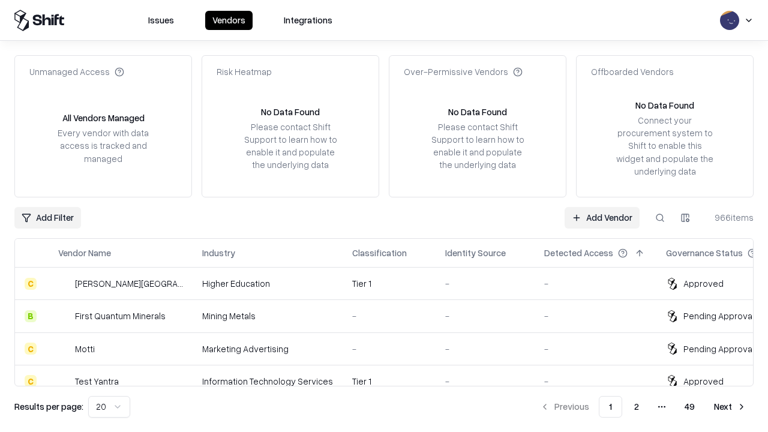  What do you see at coordinates (244, 71) in the screenshot?
I see `div: Risk Heatmap` at bounding box center [244, 71].